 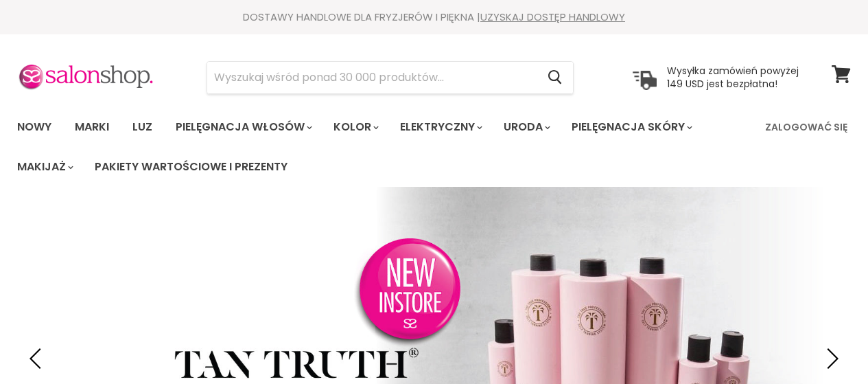 What do you see at coordinates (240, 126) in the screenshot?
I see `font: Pielęgnacja włosów` at bounding box center [240, 126].